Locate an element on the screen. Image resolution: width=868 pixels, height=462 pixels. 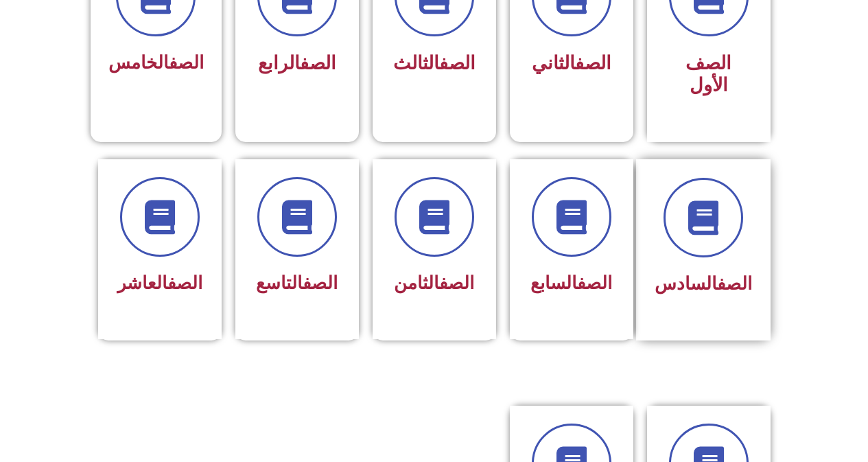
span: الرابع is located at coordinates (297, 63).